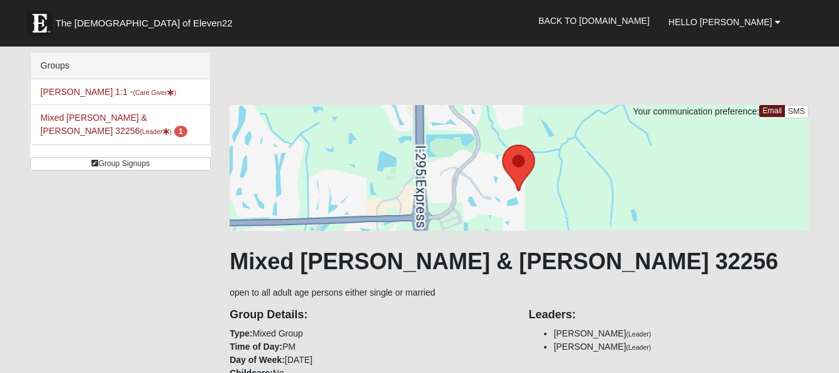 The width and height of the screenshot is (839, 373). What do you see at coordinates (668, 315) in the screenshot?
I see `h4: Leaders:` at bounding box center [668, 315].